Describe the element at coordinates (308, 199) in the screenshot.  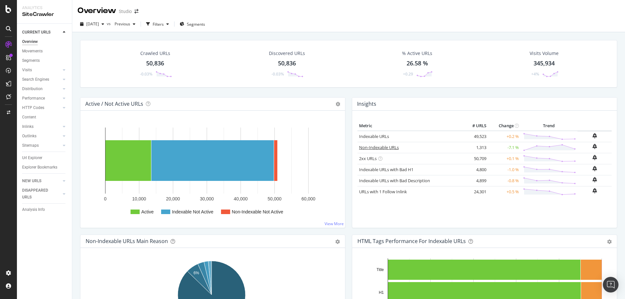
I see `text: 60,000` at that location.